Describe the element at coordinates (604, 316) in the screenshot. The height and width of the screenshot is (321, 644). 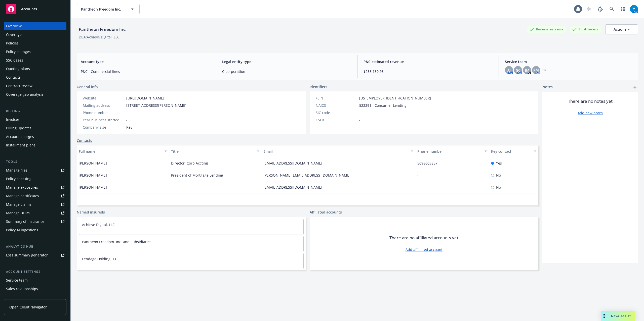
I see `div: Drag to move` at that location.